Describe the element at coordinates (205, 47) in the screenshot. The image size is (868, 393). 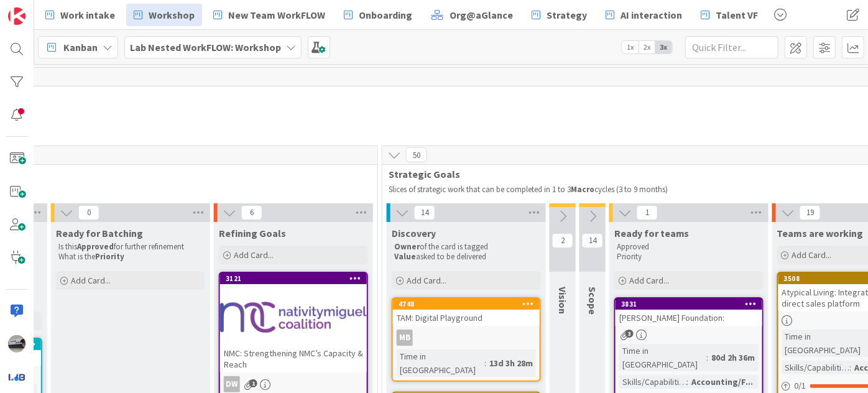
I see `b: Lab Nested WorkFLOW: Workshop` at that location.